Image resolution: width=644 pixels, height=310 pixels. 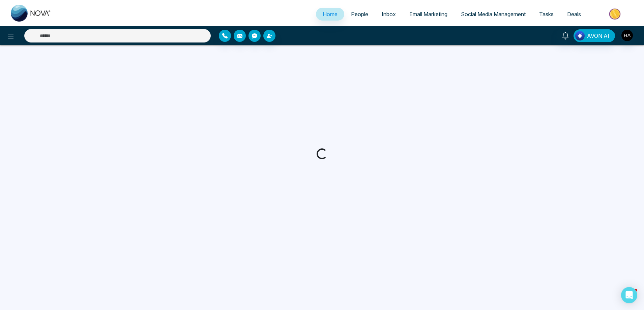 I want to click on a: Email Marketing, so click(x=428, y=14).